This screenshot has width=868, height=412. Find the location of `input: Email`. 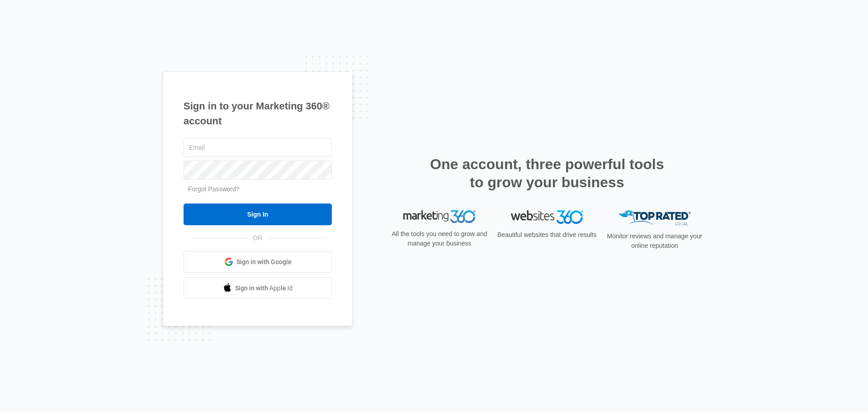

input: Email is located at coordinates (258, 148).